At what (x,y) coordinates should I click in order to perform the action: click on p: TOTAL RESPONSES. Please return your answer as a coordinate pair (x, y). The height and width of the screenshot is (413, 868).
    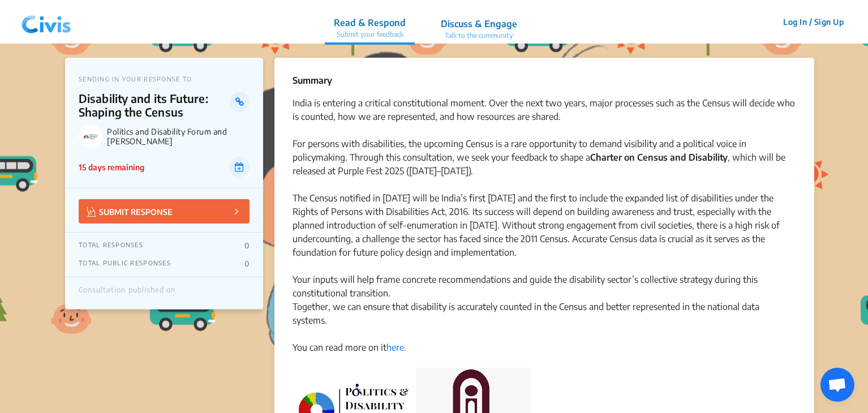
    Looking at the image, I should click on (111, 246).